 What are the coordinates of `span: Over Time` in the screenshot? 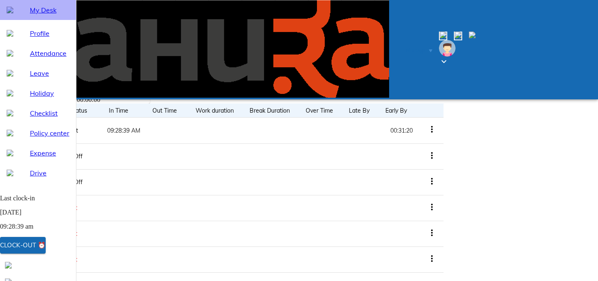 It's located at (325, 111).